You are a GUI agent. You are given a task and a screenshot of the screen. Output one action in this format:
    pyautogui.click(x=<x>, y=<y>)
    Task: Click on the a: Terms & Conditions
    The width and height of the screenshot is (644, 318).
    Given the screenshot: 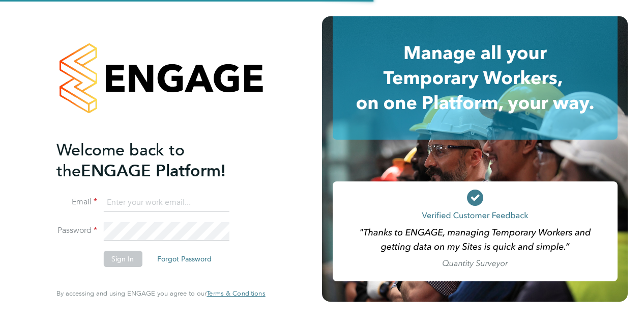 What is the action you would take?
    pyautogui.click(x=235, y=293)
    